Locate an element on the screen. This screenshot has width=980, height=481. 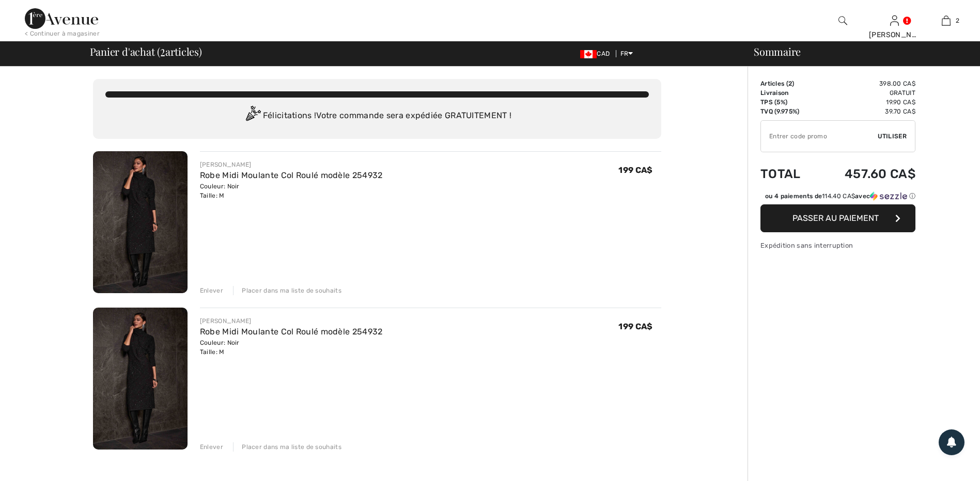
td: TPS (5%) is located at coordinates (789, 102).